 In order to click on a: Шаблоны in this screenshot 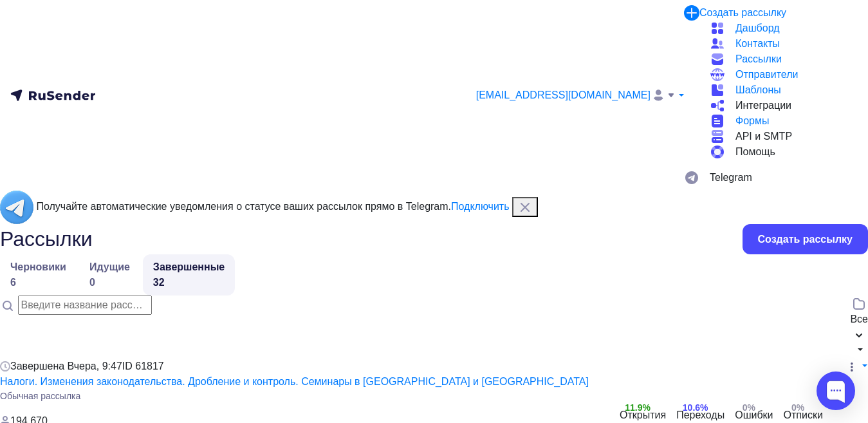, I will do `click(784, 90)`.